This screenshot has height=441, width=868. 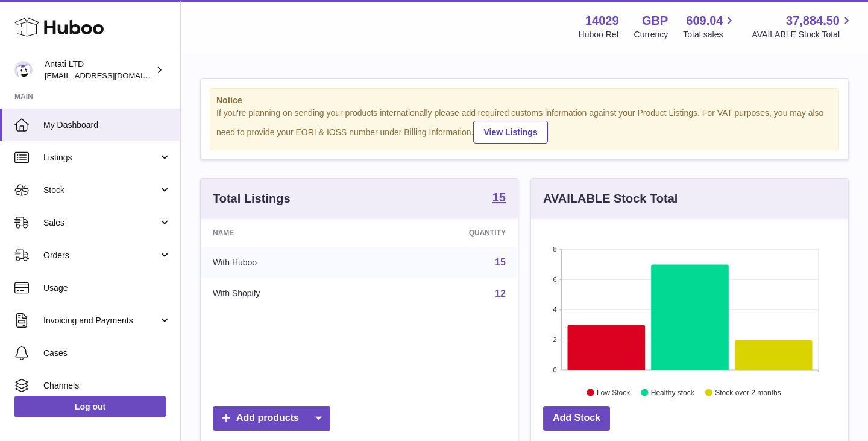 I want to click on span: AVAILABLE Stock Total, so click(x=803, y=35).